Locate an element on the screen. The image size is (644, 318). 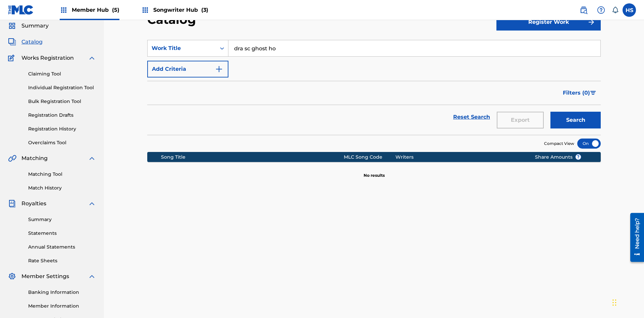
a: Rate Sheets is located at coordinates (62, 261).